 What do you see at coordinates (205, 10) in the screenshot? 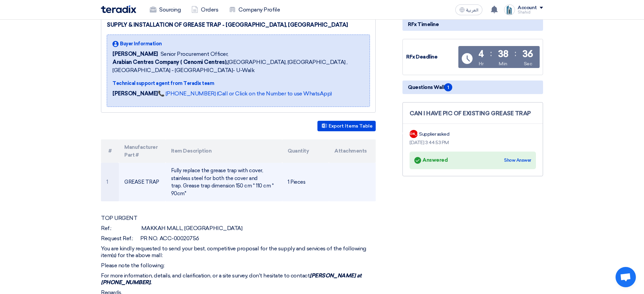
I see `a: Orders` at bounding box center [205, 10].